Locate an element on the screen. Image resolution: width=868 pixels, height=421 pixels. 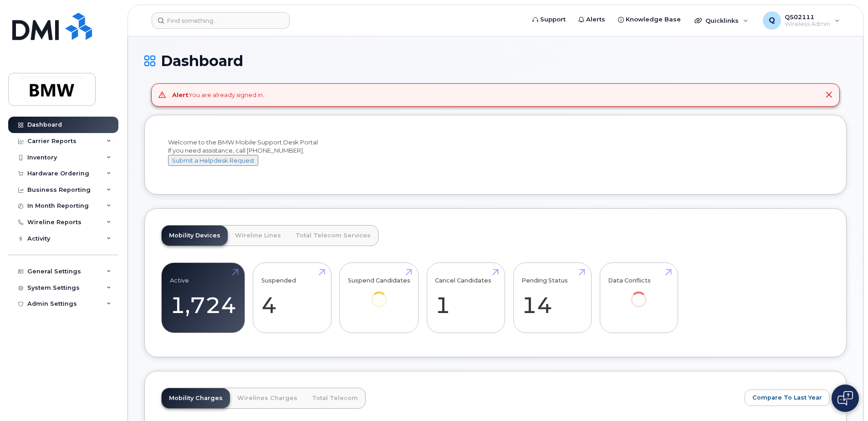
a: Submit a Helpdesk Request is located at coordinates (213, 160).